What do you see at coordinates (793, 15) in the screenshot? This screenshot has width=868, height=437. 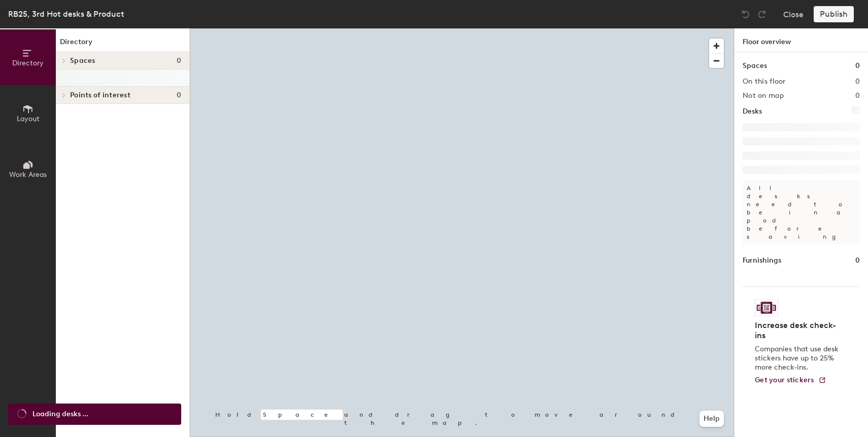 I see `button: Close` at bounding box center [793, 15].